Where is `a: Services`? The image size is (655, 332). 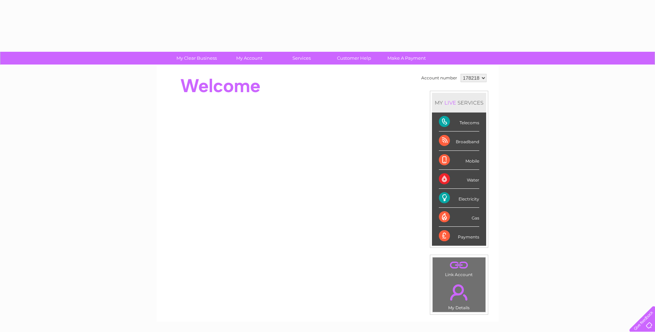
a: Services is located at coordinates (301, 58).